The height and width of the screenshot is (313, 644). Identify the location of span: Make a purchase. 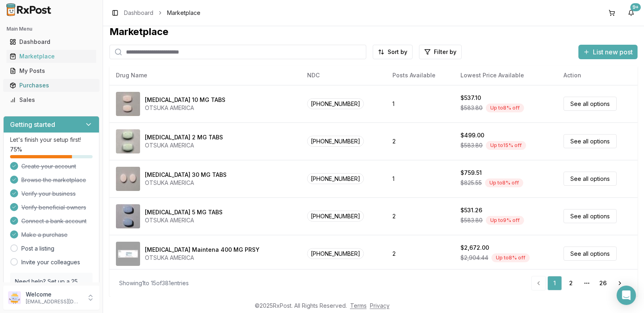
(44, 235).